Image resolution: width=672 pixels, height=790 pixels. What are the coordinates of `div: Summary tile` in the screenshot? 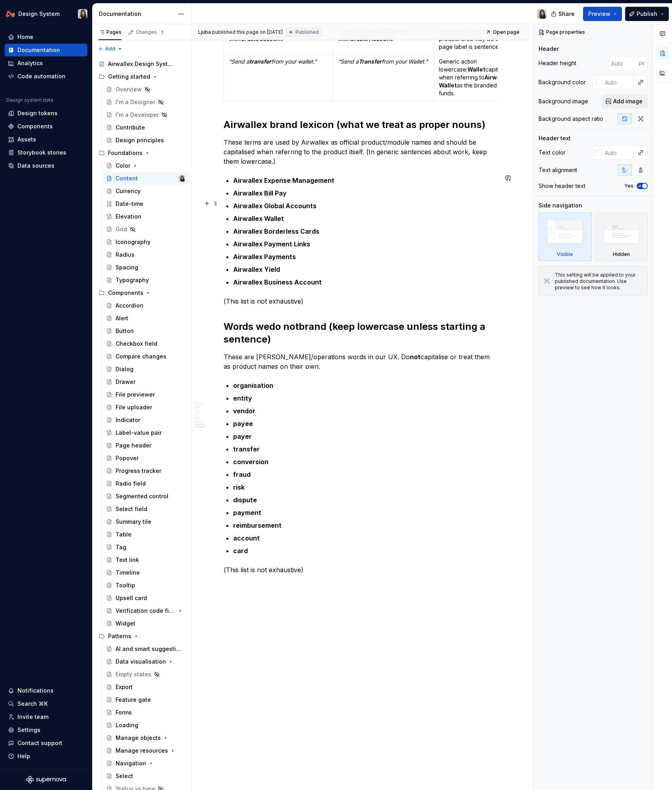 It's located at (133, 522).